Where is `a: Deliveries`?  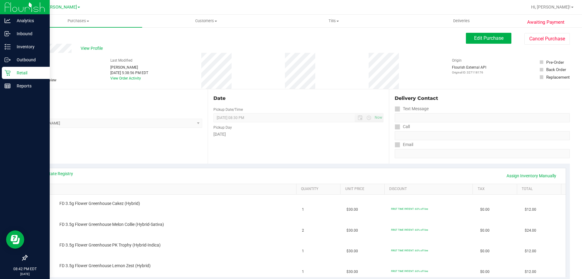
a: Deliveries is located at coordinates (462, 21).